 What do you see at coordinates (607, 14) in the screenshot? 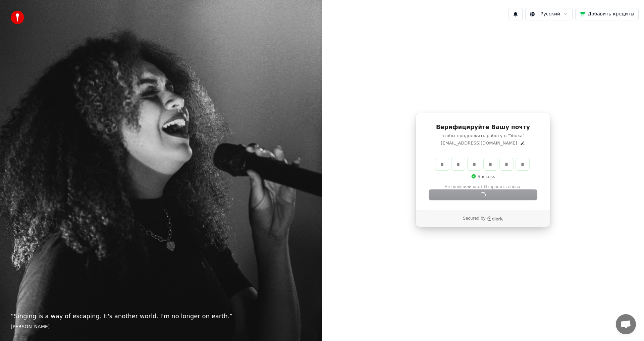
I see `button: Добавить кредиты` at bounding box center [607, 14].